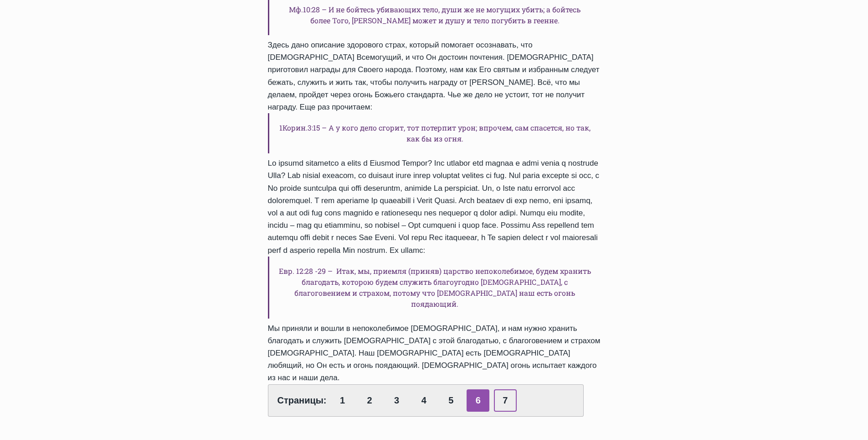  What do you see at coordinates (369, 400) in the screenshot?
I see `a: 2` at bounding box center [369, 400].